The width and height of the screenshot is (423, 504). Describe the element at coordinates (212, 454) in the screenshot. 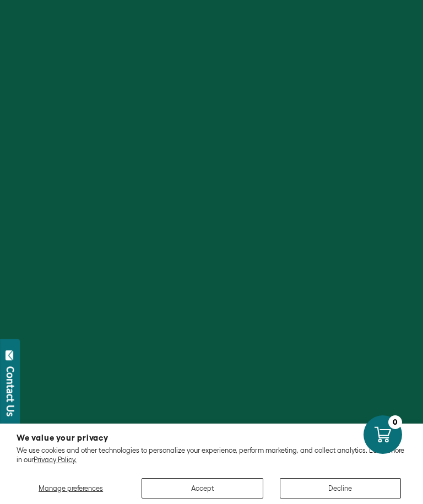

I see `p: We use cookies and other technologies to personalize your experience, perform marketing, and coll...` at that location.